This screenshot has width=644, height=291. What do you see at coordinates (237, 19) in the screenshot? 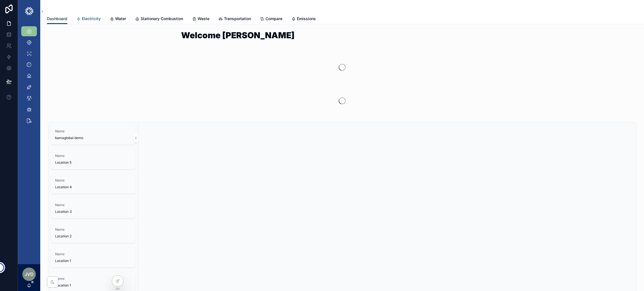
I see `span: Transportation` at bounding box center [237, 19].